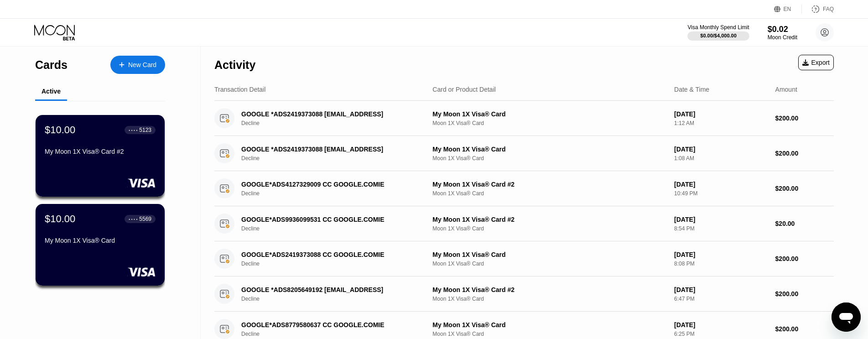  I want to click on div: Active, so click(51, 91).